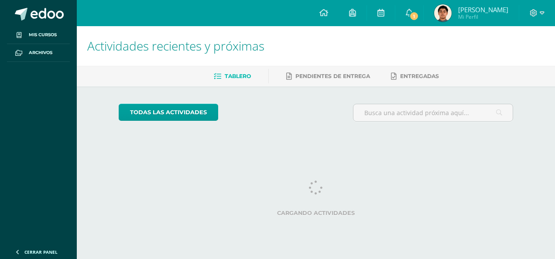 The width and height of the screenshot is (555, 259). Describe the element at coordinates (168, 112) in the screenshot. I see `a: todas las Actividades` at that location.